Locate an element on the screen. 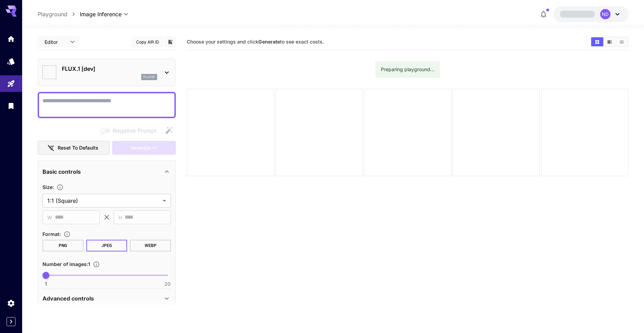 The height and width of the screenshot is (333, 644). button: Show images in grid view is located at coordinates (597, 42).